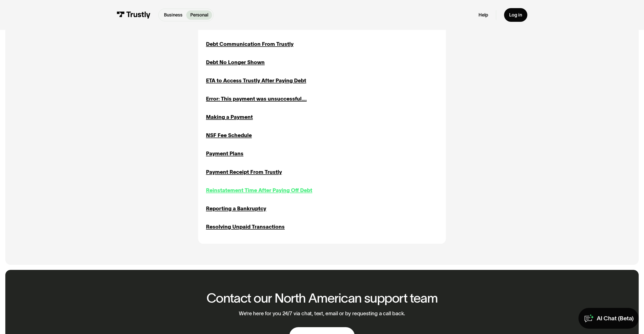 This screenshot has height=334, width=644. I want to click on div: Log in, so click(515, 15).